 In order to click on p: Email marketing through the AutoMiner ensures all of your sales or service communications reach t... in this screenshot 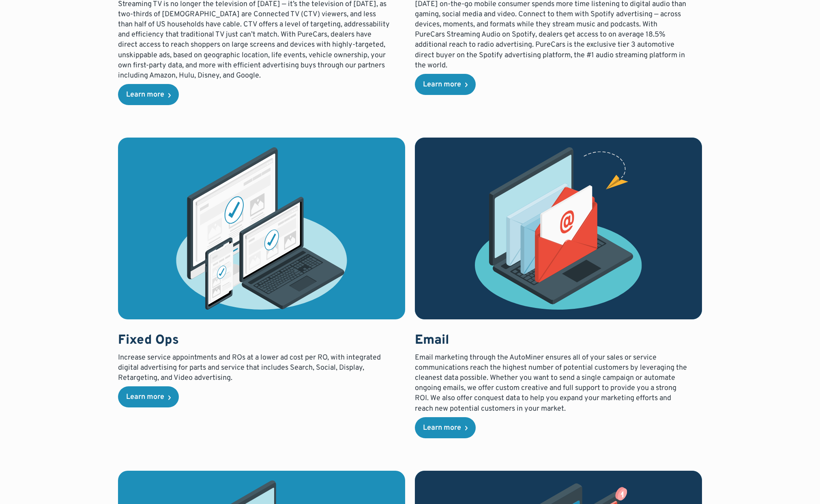, I will do `click(551, 382)`.